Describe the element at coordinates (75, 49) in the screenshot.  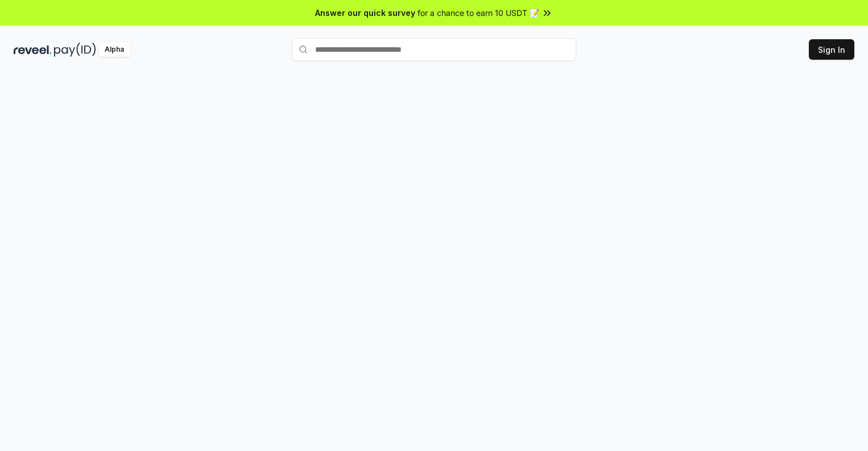
I see `img: pay_id` at that location.